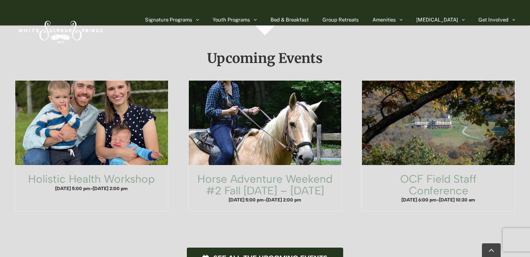 Image resolution: width=530 pixels, height=257 pixels. I want to click on span: Signature Programs, so click(169, 20).